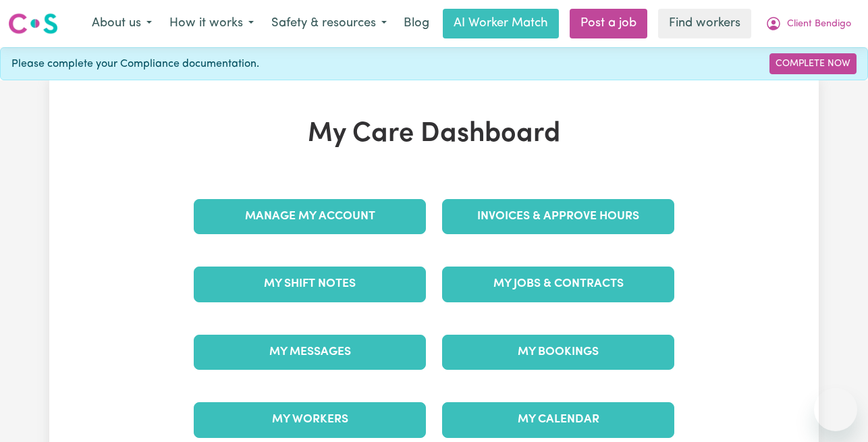 This screenshot has width=868, height=442. Describe the element at coordinates (813, 63) in the screenshot. I see `a: Complete Now` at that location.